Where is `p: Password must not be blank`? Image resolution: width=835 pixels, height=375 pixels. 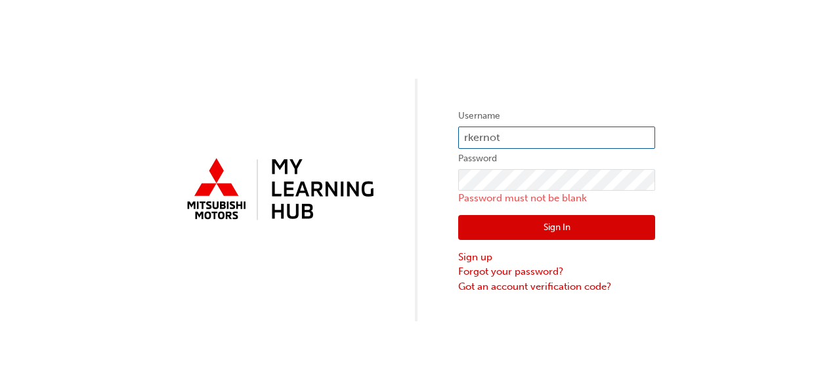
p: Password must not be blank is located at coordinates (557, 198).